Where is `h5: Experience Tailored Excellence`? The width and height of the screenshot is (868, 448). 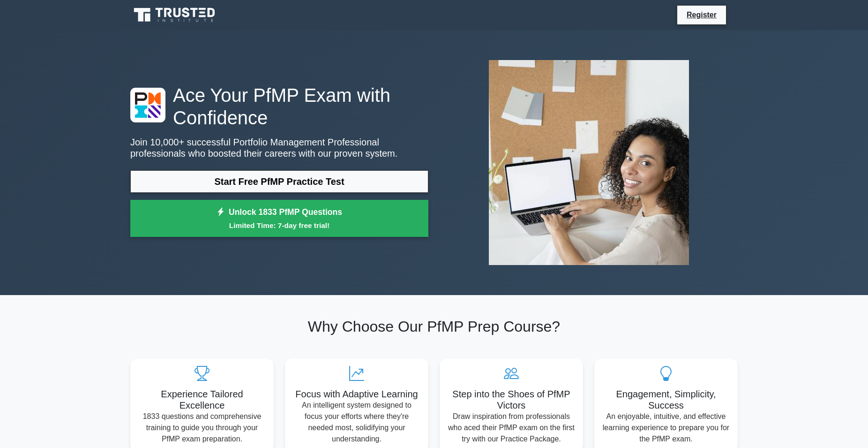
h5: Experience Tailored Excellence is located at coordinates (202, 400).